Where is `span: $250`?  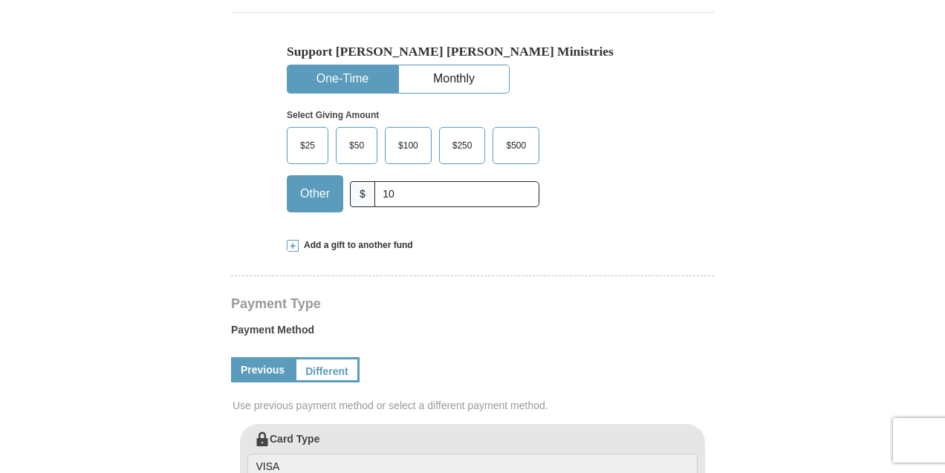 span: $250 is located at coordinates (462, 146).